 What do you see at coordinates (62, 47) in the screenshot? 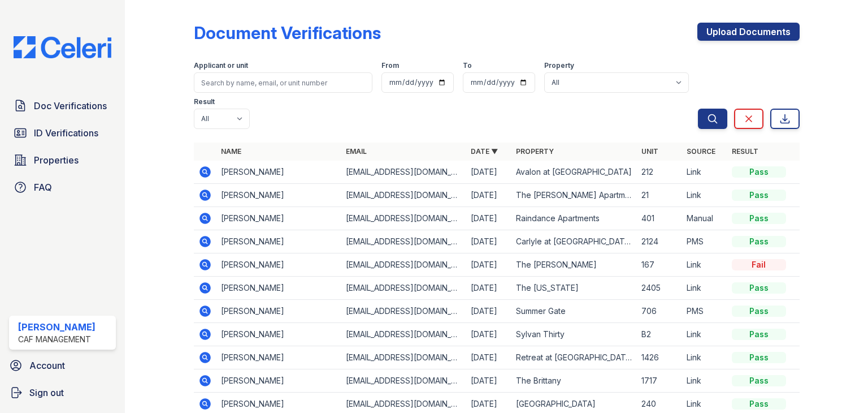
I see `img: CE_Logo_Blue-a8612792a0a2168367f1c8372b55b34899dd931a85d93a1a3d3e32e68fde9ad4.png` at bounding box center [62, 47].